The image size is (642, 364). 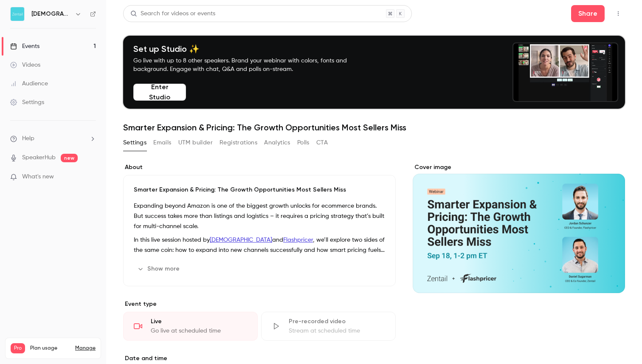 What do you see at coordinates (259, 358) in the screenshot?
I see `label: Date and time` at bounding box center [259, 358].